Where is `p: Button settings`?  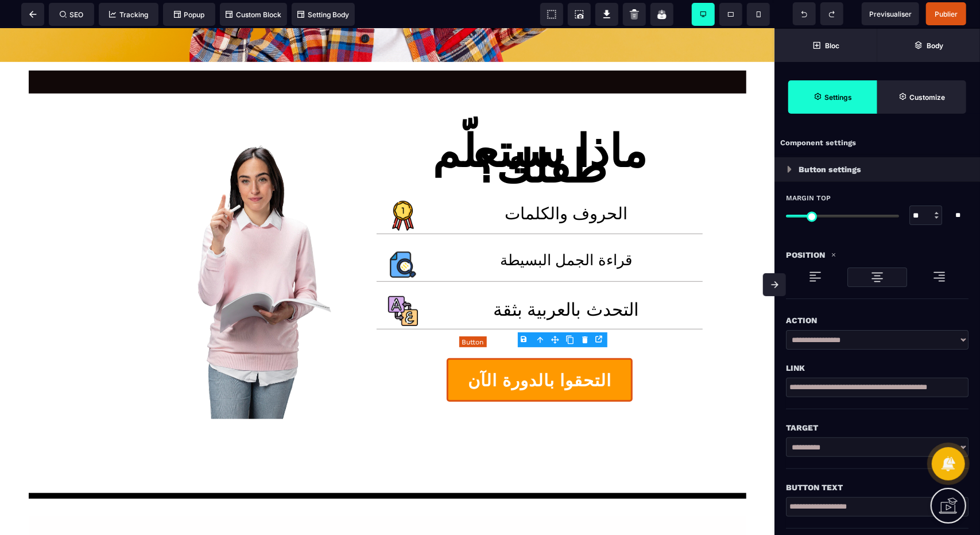 p: Button settings is located at coordinates (829, 169).